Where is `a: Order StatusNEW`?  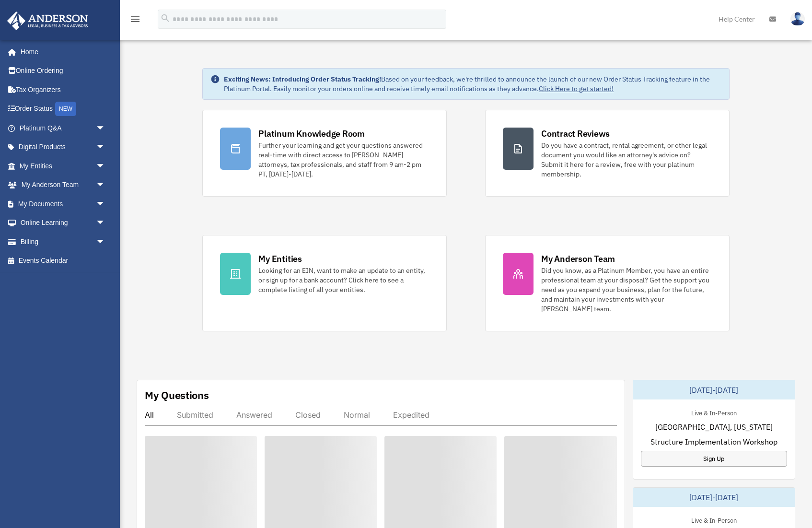
a: Order StatusNEW is located at coordinates (63, 109).